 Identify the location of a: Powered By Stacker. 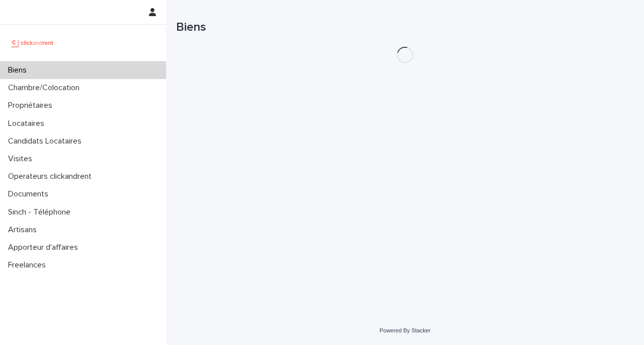
(405, 331).